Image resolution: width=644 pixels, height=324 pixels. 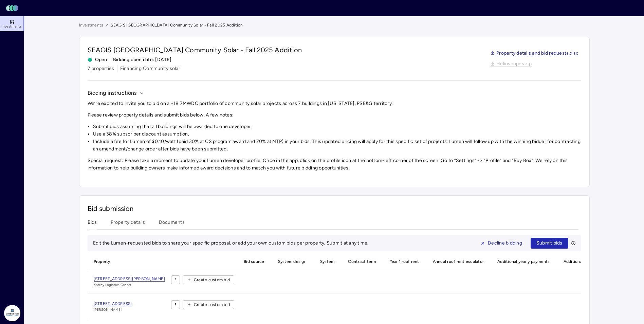 I want to click on span: Additional yearly payments, so click(x=523, y=262).